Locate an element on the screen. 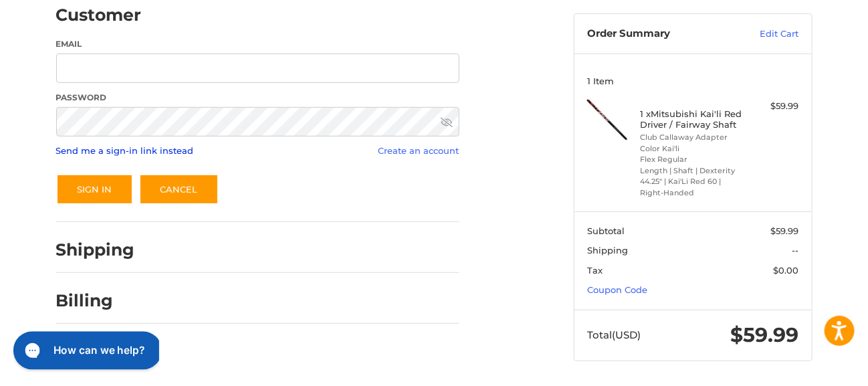 The height and width of the screenshot is (386, 868). a: Send me a sign-in link instead is located at coordinates (125, 150).